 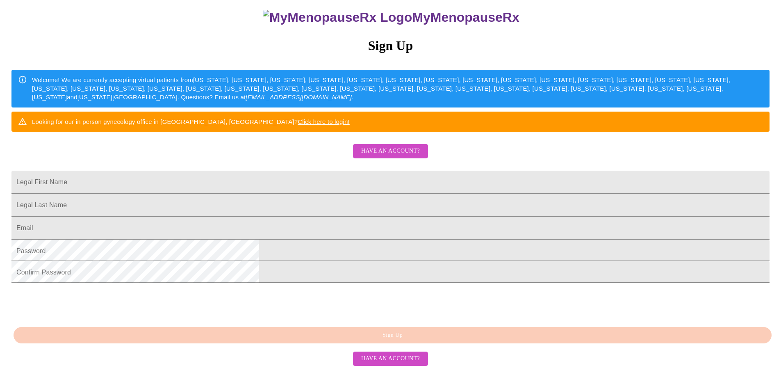 What do you see at coordinates (390, 46) in the screenshot?
I see `h3: Sign Up` at bounding box center [390, 46].